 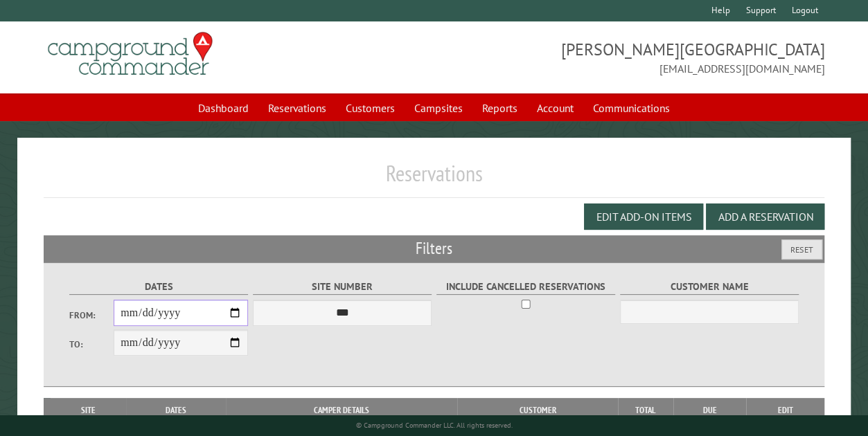 What do you see at coordinates (223, 108) in the screenshot?
I see `a: Dashboard` at bounding box center [223, 108].